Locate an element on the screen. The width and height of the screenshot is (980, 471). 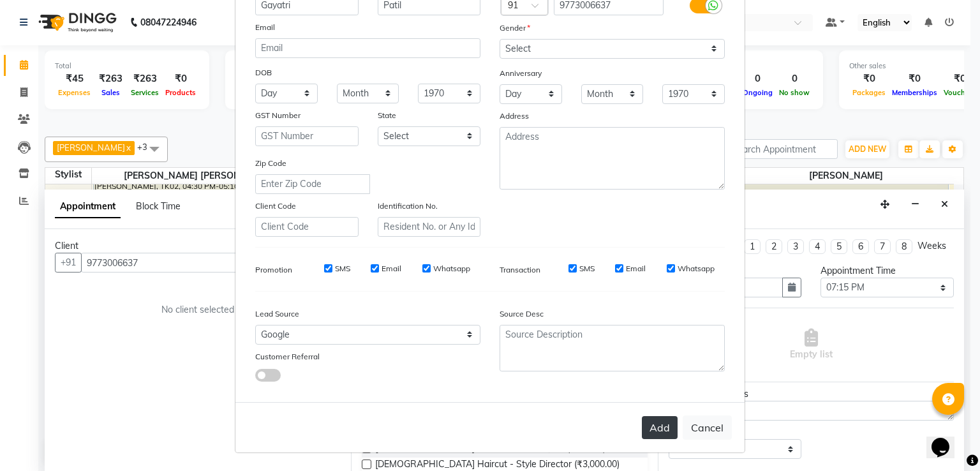
label: State is located at coordinates (387, 116).